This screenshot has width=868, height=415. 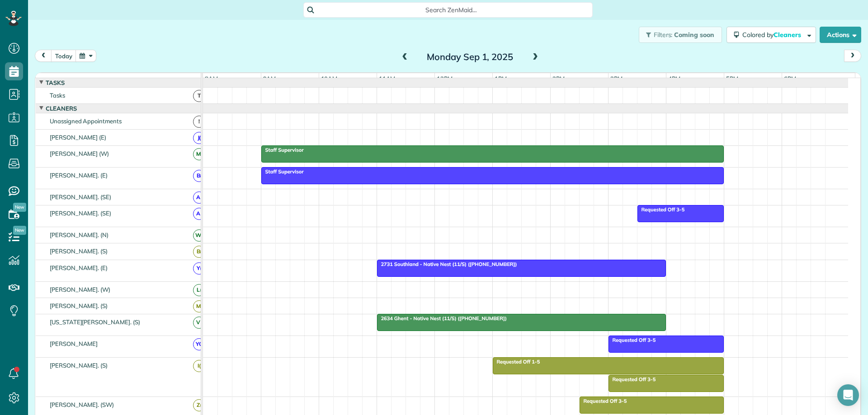 What do you see at coordinates (790, 79) in the screenshot?
I see `span: 6pm` at bounding box center [790, 79].